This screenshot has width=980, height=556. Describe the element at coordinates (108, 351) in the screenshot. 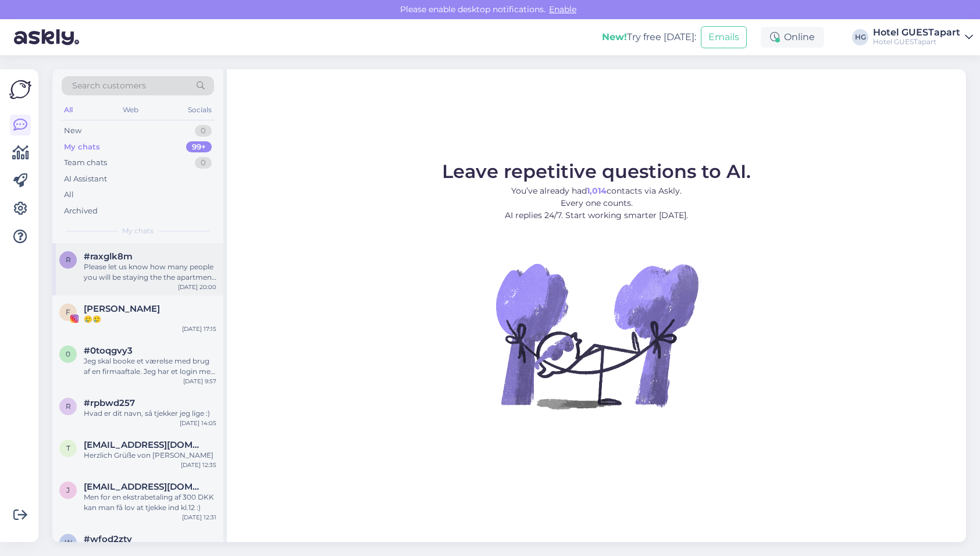

I see `span: #0toqgvy3` at that location.